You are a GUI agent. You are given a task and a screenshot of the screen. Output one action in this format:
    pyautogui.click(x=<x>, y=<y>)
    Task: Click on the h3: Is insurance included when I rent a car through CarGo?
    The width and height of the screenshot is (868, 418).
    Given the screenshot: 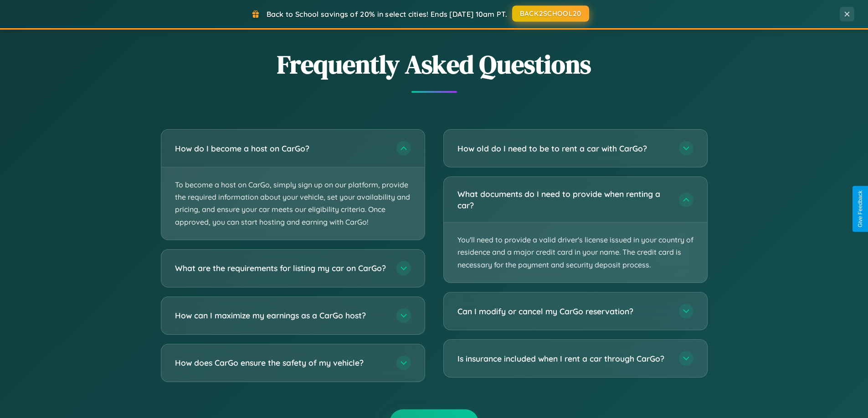 What is the action you would take?
    pyautogui.click(x=564, y=359)
    